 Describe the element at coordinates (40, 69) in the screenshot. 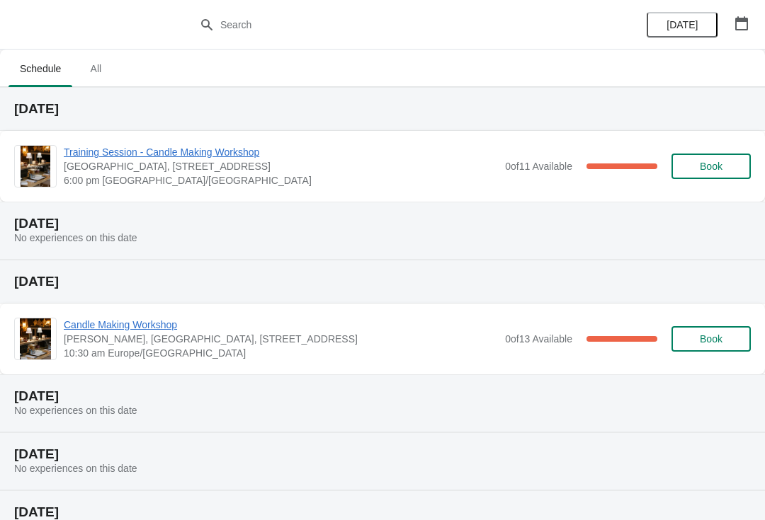

I see `span: Schedule` at that location.